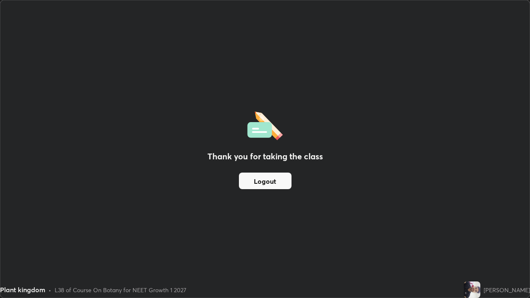  Describe the element at coordinates (121, 290) in the screenshot. I see `div: L38 of Course On Botany for NEET Growth 1 2027` at that location.